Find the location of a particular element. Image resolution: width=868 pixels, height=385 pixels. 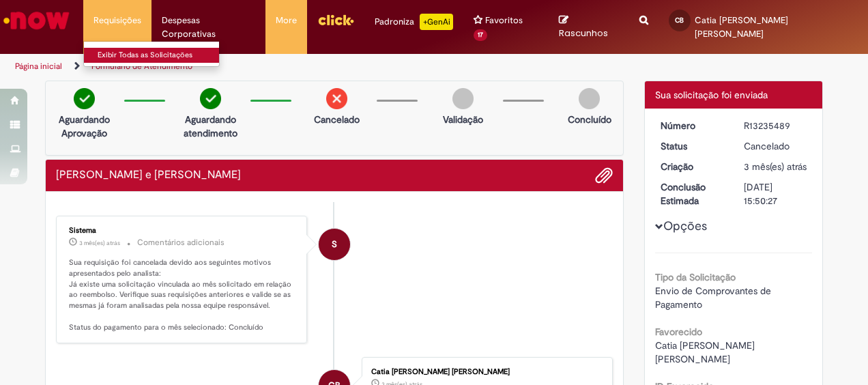

p: Aguardando Aprovação is located at coordinates (84, 126).